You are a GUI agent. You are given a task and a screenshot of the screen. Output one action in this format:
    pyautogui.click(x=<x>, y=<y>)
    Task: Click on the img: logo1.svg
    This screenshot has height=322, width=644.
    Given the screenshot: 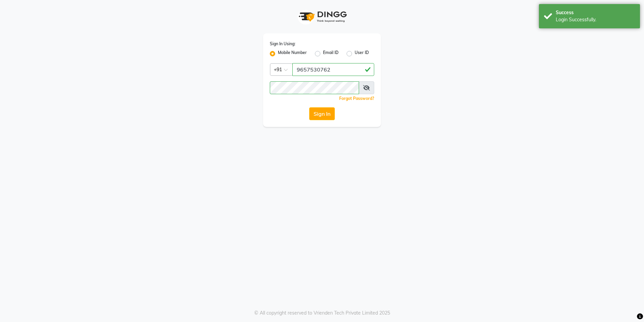 What is the action you would take?
    pyautogui.click(x=322, y=16)
    